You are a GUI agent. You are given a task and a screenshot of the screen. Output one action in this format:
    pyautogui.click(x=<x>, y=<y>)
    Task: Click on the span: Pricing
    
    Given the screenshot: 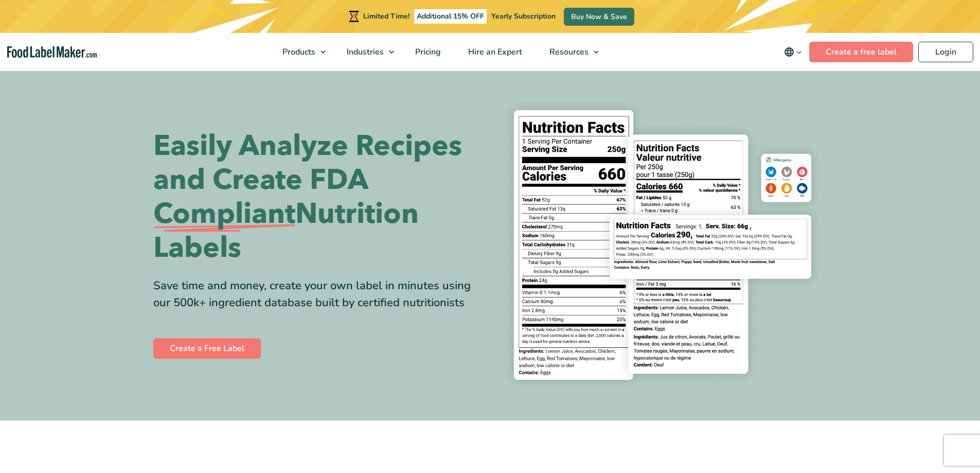 What is the action you would take?
    pyautogui.click(x=427, y=52)
    